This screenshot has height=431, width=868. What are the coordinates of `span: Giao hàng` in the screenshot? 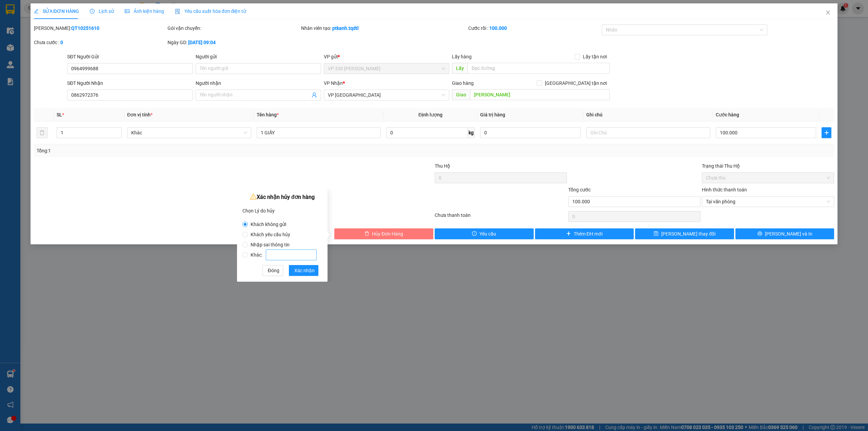 It's located at (463, 83).